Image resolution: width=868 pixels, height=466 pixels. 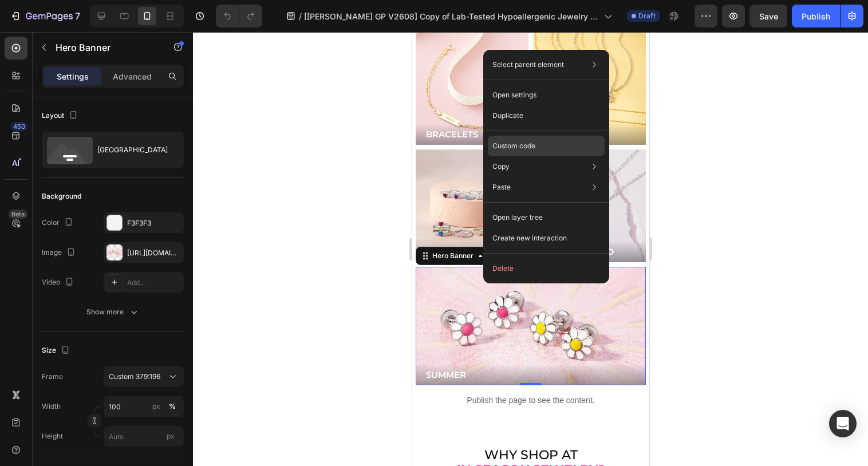 What do you see at coordinates (135, 377) in the screenshot?
I see `span: Custom 379:196` at bounding box center [135, 377].